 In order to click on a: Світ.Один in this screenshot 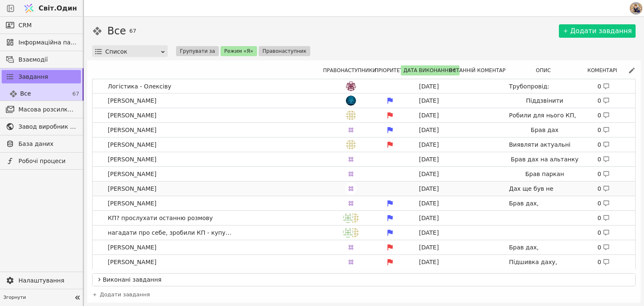, I will do `click(51, 8)`.